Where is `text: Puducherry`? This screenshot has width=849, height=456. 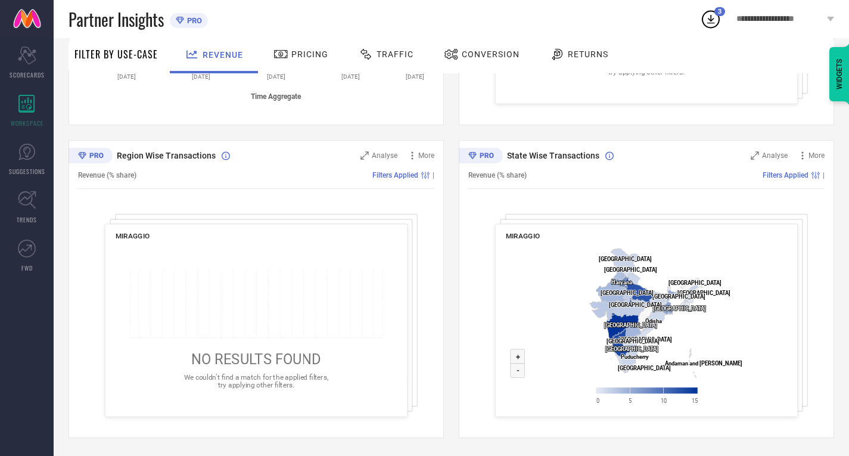
text: Puducherry is located at coordinates (634, 356).